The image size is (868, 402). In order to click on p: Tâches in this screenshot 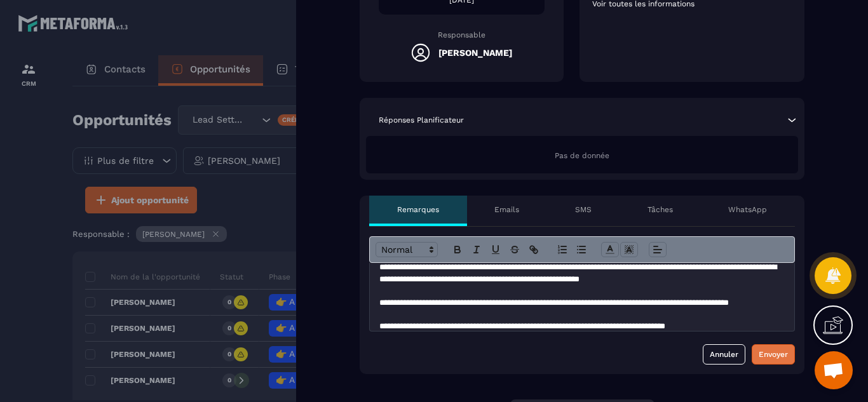, I will do `click(660, 210)`.